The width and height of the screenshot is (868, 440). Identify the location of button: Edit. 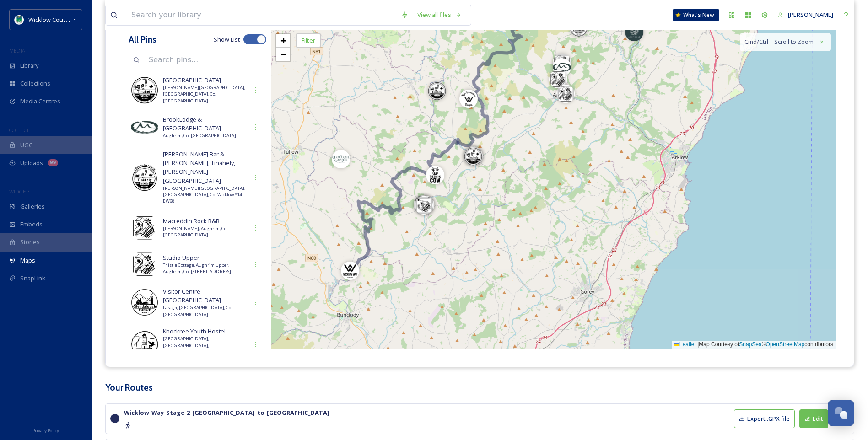
(813, 418).